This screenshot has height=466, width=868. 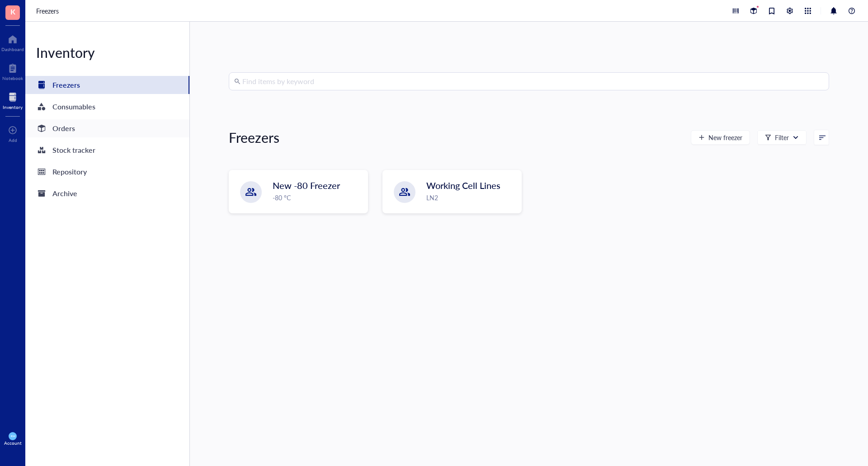 What do you see at coordinates (13, 49) in the screenshot?
I see `div: Dashboard` at bounding box center [13, 49].